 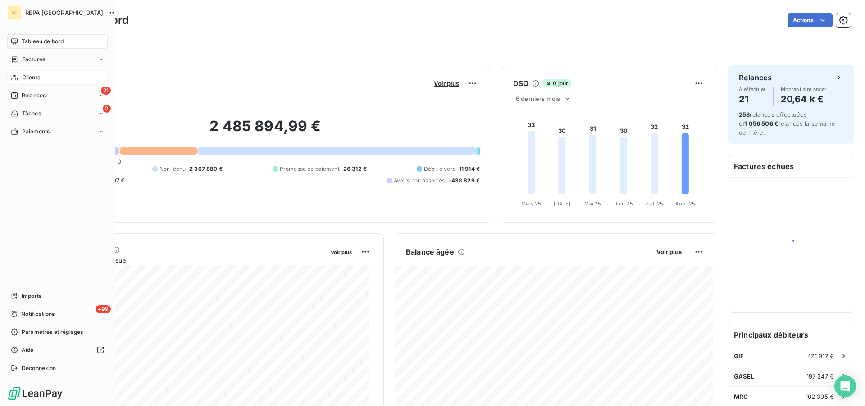 I want to click on span: Relances, so click(x=33, y=95).